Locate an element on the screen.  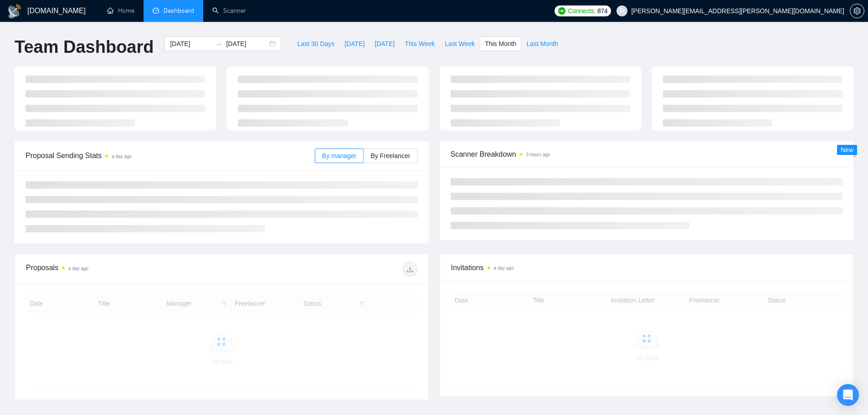
img: logo is located at coordinates (15, 11).